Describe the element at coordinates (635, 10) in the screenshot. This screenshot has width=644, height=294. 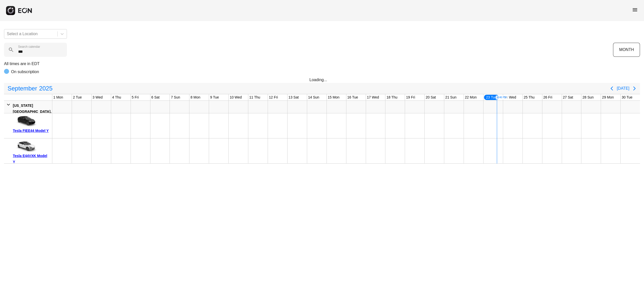
I see `span: menu` at that location.